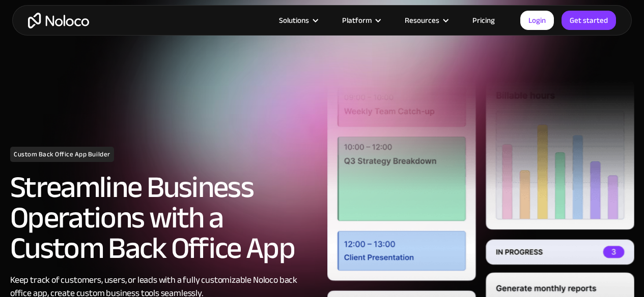 The height and width of the screenshot is (297, 644). Describe the element at coordinates (163, 218) in the screenshot. I see `h2: Streamline Business Operations with a Custom Back Office App` at that location.